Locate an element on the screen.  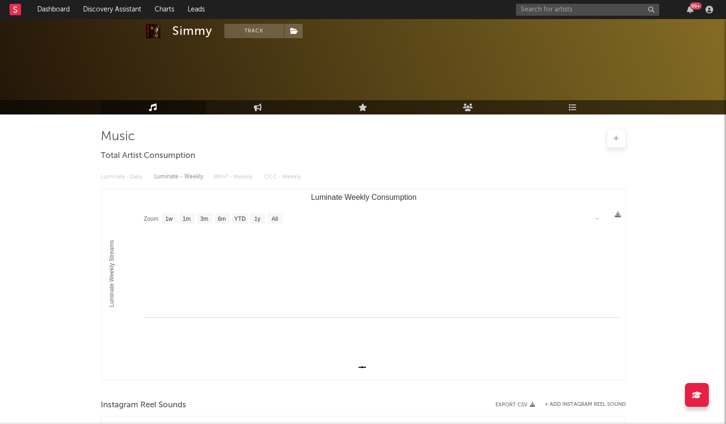
svg: Luminate Weekly Consumption is located at coordinates (363, 285).